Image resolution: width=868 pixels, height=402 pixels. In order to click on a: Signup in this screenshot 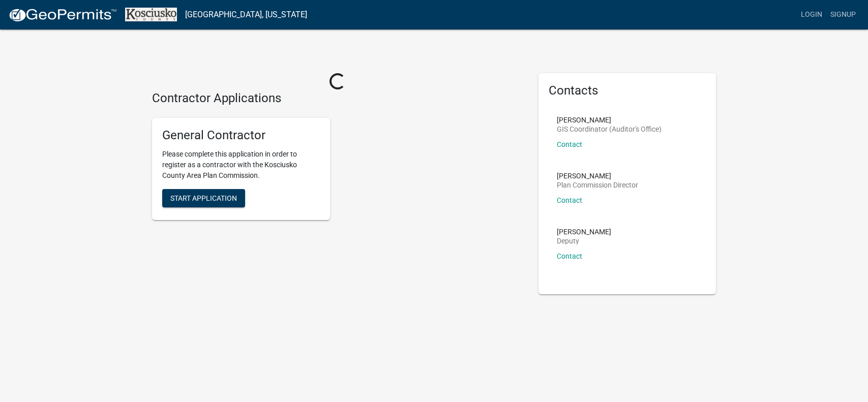, I will do `click(843, 15)`.